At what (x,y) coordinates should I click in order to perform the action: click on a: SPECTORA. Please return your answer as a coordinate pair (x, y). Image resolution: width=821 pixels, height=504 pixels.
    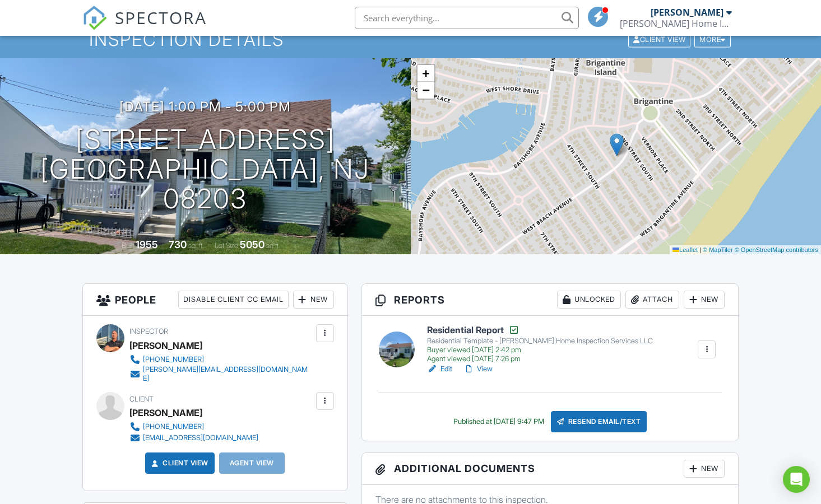
    Looking at the image, I should click on (145, 27).